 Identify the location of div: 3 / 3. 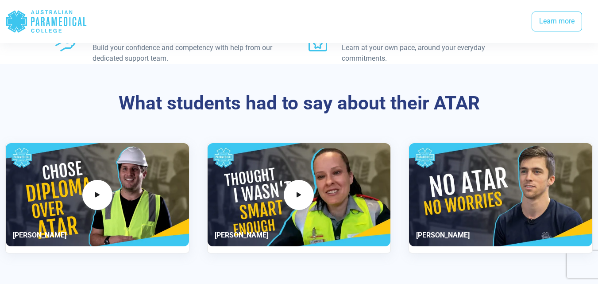
(501, 198).